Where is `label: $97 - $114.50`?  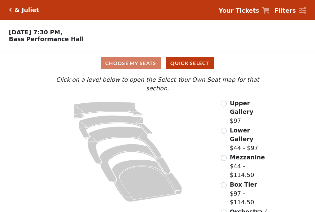
label: $97 - $114.50 is located at coordinates (250, 193).